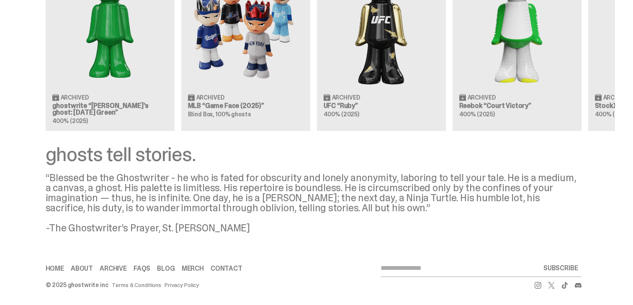 The width and height of the screenshot is (633, 305). What do you see at coordinates (77, 285) in the screenshot?
I see `div: © 2025 ghostwrite inc` at bounding box center [77, 285].